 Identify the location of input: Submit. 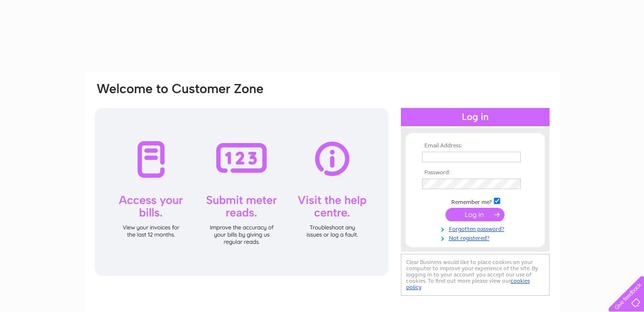
(475, 215).